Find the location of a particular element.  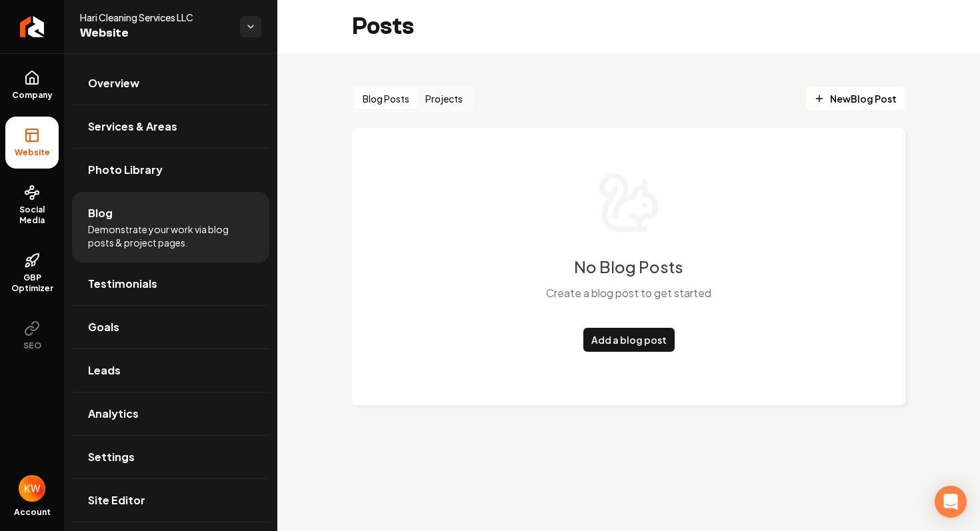

a: Site Editor is located at coordinates (170, 500).